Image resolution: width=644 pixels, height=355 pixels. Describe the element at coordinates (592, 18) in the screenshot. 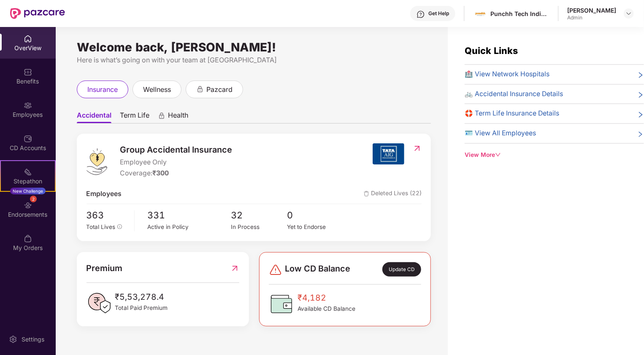

I see `div: Admin` at that location.